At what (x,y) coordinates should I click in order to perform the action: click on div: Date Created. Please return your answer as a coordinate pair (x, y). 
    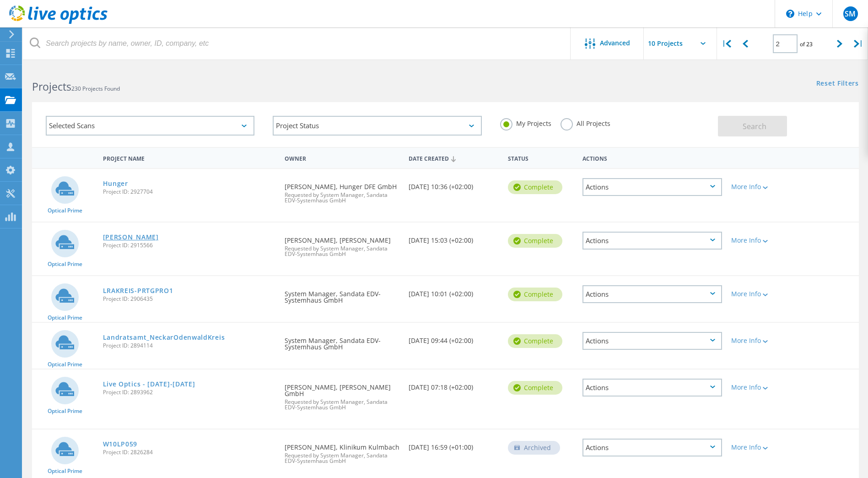
    Looking at the image, I should click on (453, 158).